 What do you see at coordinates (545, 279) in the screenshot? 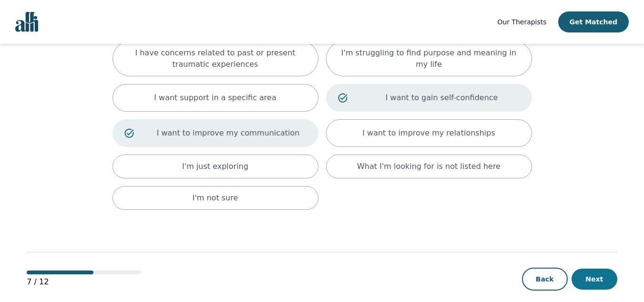
I see `button: Back` at bounding box center [545, 279].